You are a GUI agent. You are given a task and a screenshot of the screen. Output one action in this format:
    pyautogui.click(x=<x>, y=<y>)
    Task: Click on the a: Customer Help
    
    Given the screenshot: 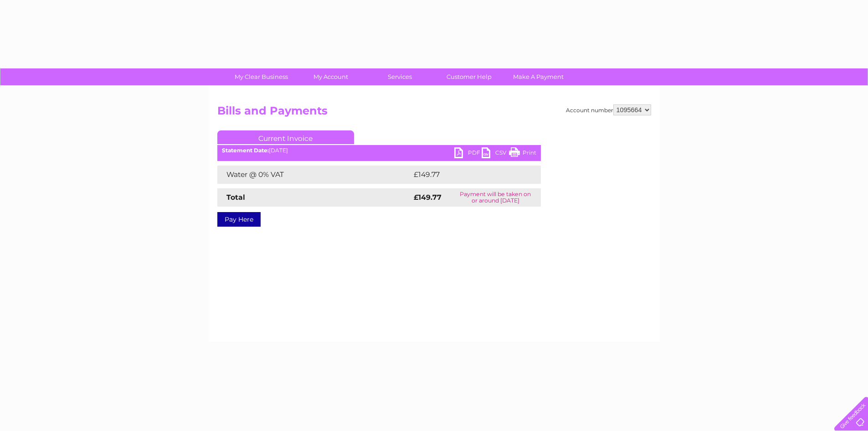 What is the action you would take?
    pyautogui.click(x=469, y=77)
    